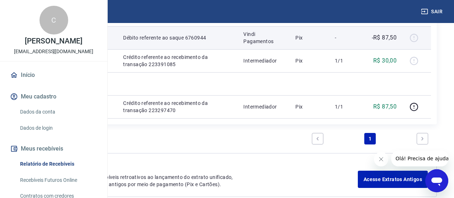  What do you see at coordinates (58, 112) in the screenshot?
I see `a: Dados da conta` at bounding box center [58, 112].